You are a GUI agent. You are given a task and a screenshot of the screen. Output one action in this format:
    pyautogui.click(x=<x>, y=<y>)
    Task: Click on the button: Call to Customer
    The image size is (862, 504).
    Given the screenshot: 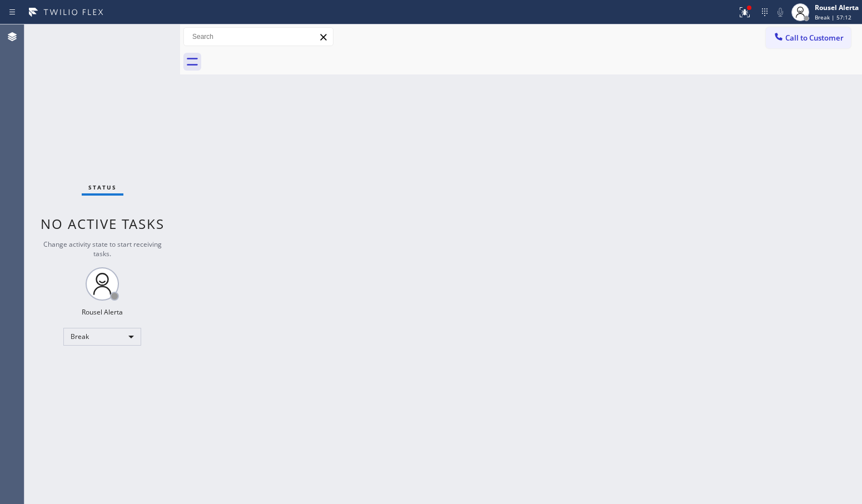 What is the action you would take?
    pyautogui.click(x=808, y=38)
    